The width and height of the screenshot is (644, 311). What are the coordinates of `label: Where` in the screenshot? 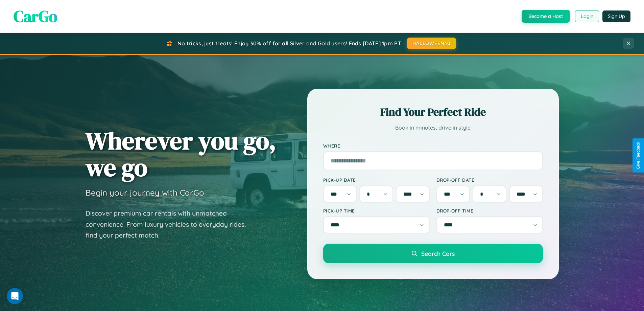 It's located at (433, 146).